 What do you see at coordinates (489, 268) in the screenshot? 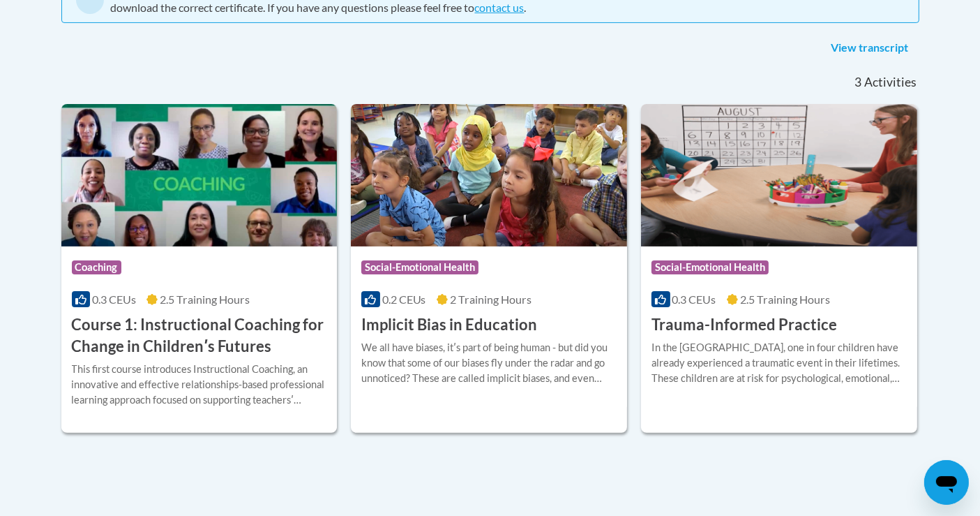
I see `a: Course LogoSocial-Emotional Health0.2 CEUs2 Training Hours Implicit Bias in EducationWe all have ...` at bounding box center [489, 268].